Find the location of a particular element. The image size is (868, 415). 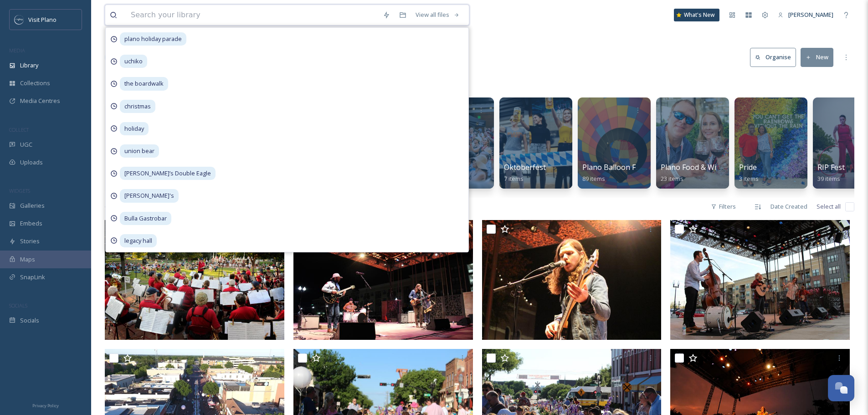

span: the boardwalk is located at coordinates (144, 83).